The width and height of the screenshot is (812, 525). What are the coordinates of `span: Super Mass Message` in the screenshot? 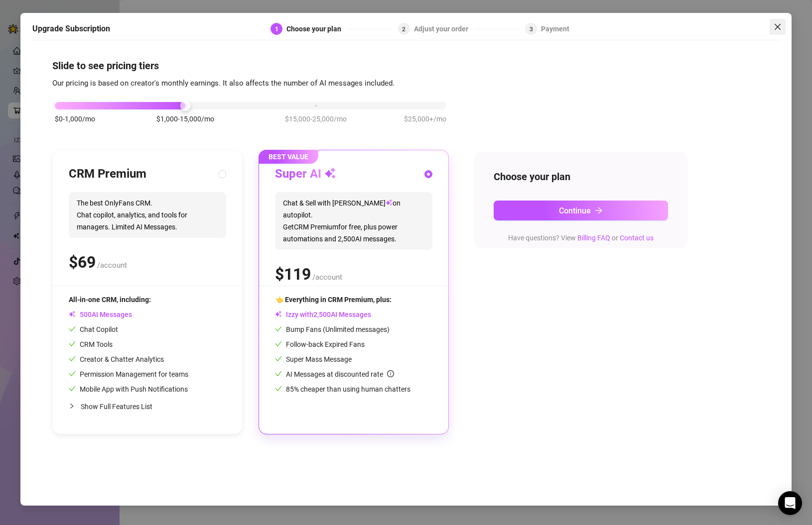 It's located at (314, 359).